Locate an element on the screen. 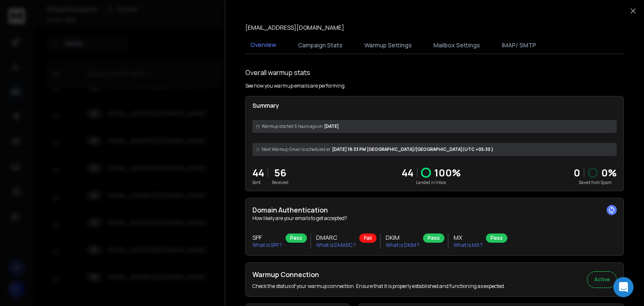 This screenshot has width=644, height=306. button: Mailbox Settings is located at coordinates (457, 45).